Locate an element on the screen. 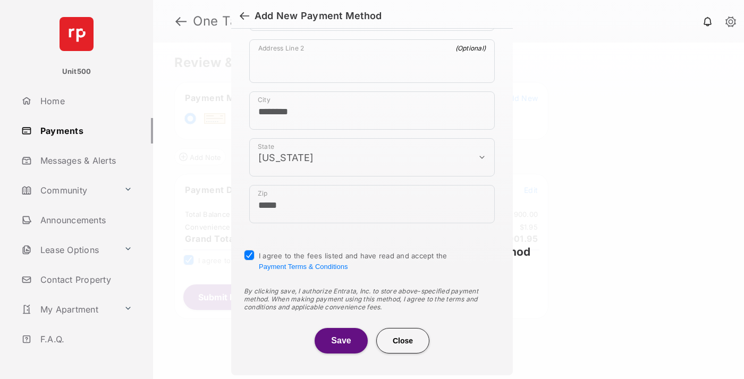  div: payment_method_screening[postal_addresses][postalCode] is located at coordinates (372, 204).